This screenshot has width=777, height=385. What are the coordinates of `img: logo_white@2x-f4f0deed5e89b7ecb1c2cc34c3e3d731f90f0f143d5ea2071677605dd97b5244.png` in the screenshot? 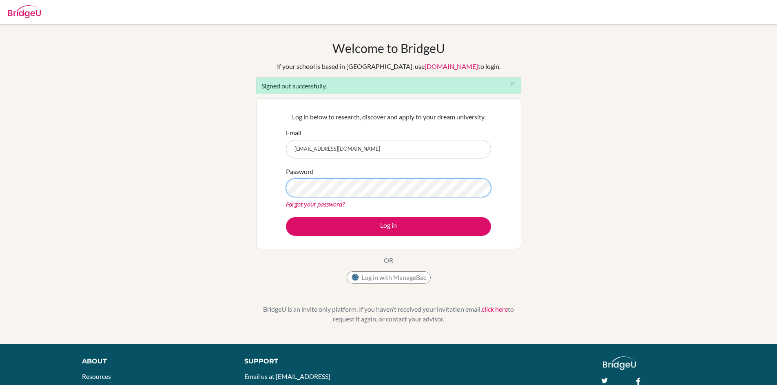 It's located at (619, 363).